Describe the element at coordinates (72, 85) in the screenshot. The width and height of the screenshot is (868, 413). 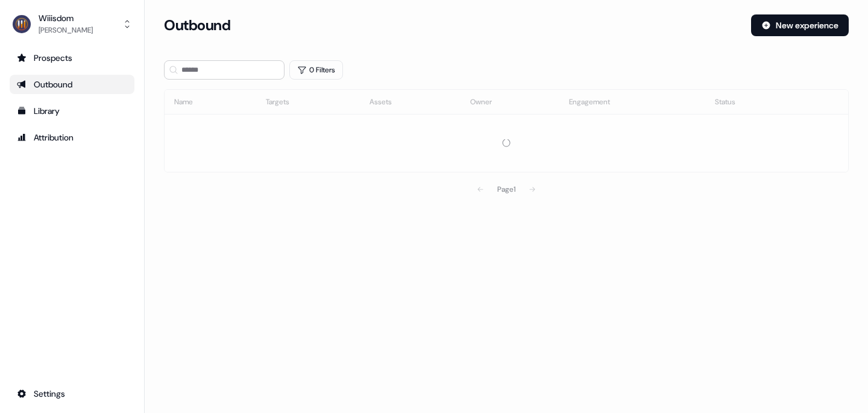
I see `a: Go to outbound experience` at that location.